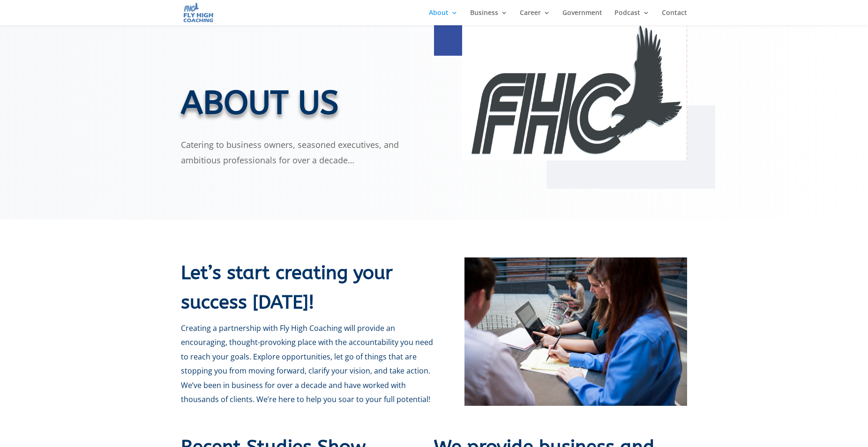 Image resolution: width=868 pixels, height=447 pixels. I want to click on span: Creating a partnership with Fly High Coaching will provide an encouraging, thought-provoking plac..., so click(307, 364).